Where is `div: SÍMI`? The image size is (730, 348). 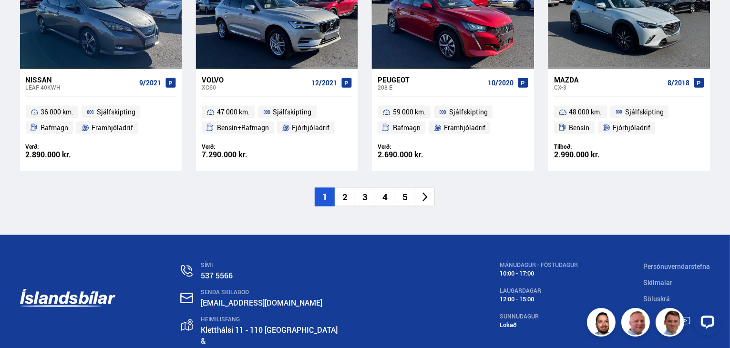
div: SÍMI is located at coordinates (317, 265).